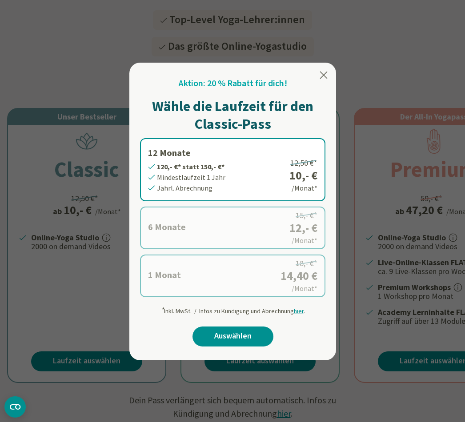 The width and height of the screenshot is (465, 422). I want to click on h1: Wähle die Laufzeit für den Classic-Pass, so click(232, 115).